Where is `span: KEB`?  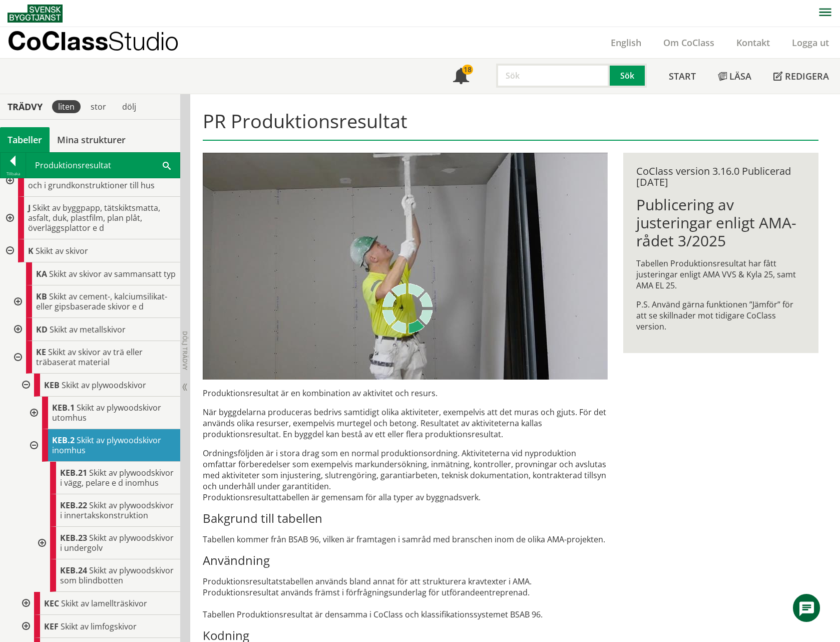
span: KEB is located at coordinates (52, 385).